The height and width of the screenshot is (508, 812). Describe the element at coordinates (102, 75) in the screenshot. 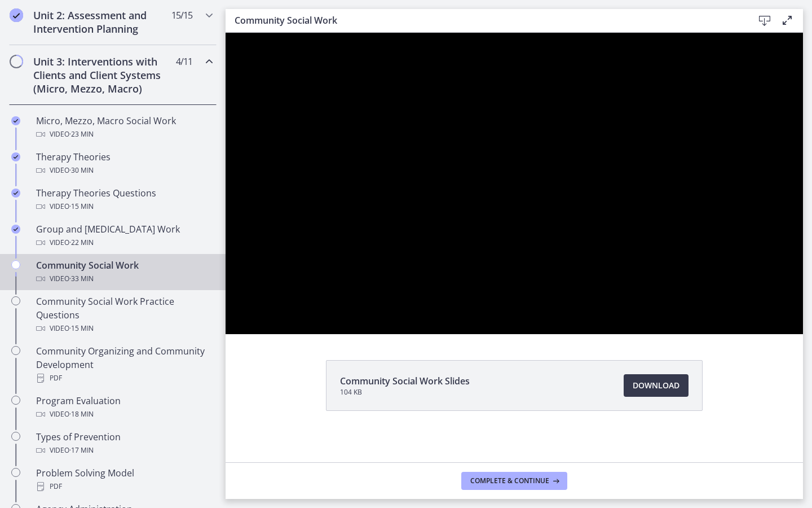

I see `h2: Unit 3: Interventions with Clients and Client Systems (Micro, Mezzo, Macro)` at that location.